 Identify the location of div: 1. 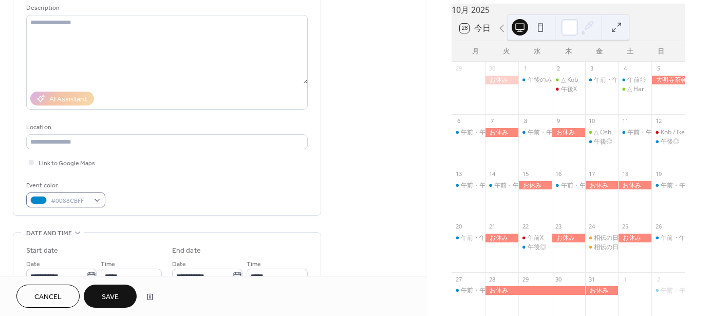
(625, 279).